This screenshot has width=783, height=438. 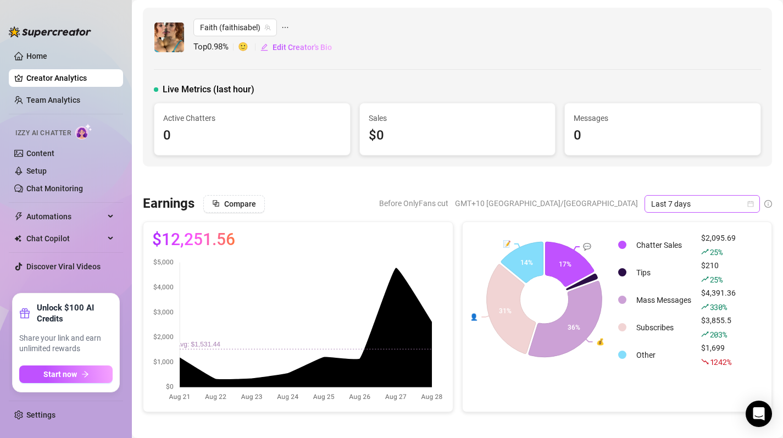 What do you see at coordinates (702, 204) in the screenshot?
I see `span: Last 7 days` at bounding box center [702, 204].